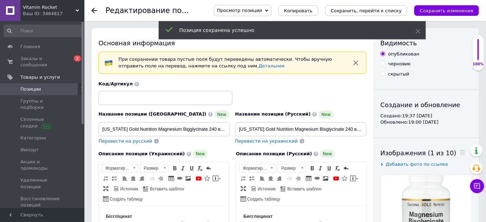 This screenshot has height=222, width=486. Describe the element at coordinates (301, 189) in the screenshot. I see `a: Вставить шаблон` at that location.